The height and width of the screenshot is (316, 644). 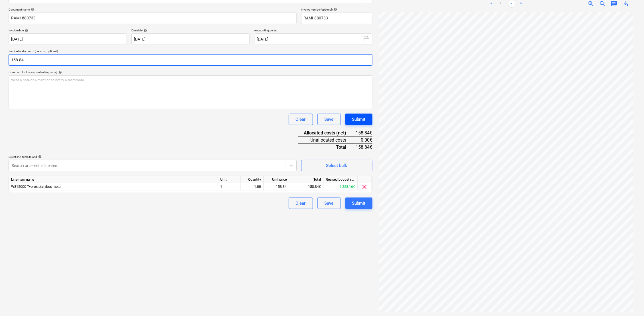 What do you see at coordinates (500, 4) in the screenshot?
I see `a: Page 1` at bounding box center [500, 4].